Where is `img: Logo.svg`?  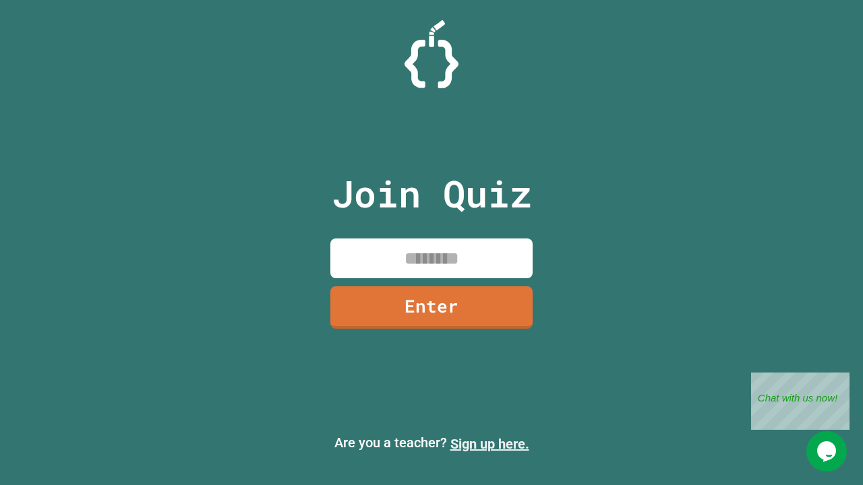 img: Logo.svg is located at coordinates (431, 54).